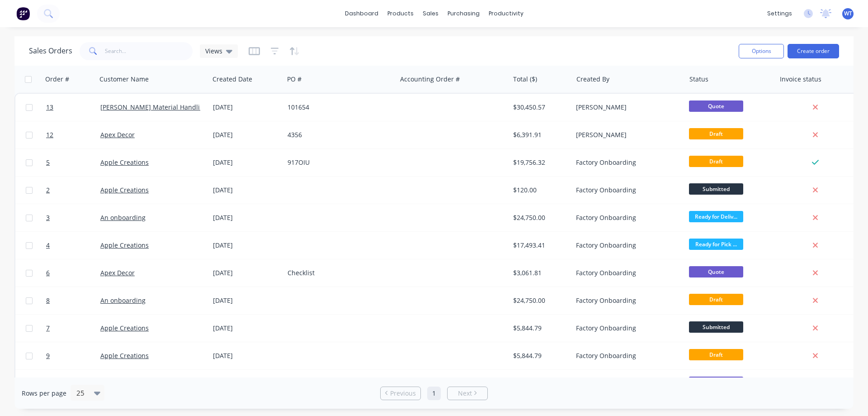 This screenshot has width=868, height=416. I want to click on span: Ready for Deliv..., so click(716, 216).